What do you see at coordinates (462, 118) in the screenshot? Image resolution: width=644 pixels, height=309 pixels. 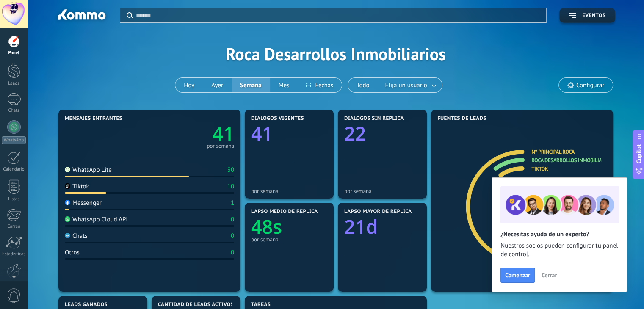 I see `span: Fuentes de leads` at bounding box center [462, 118].